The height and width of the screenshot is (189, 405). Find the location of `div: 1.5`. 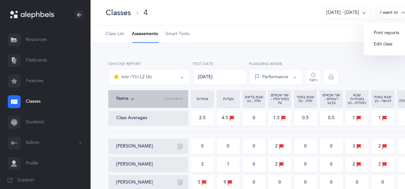

div: 1.5 is located at coordinates (280, 118).